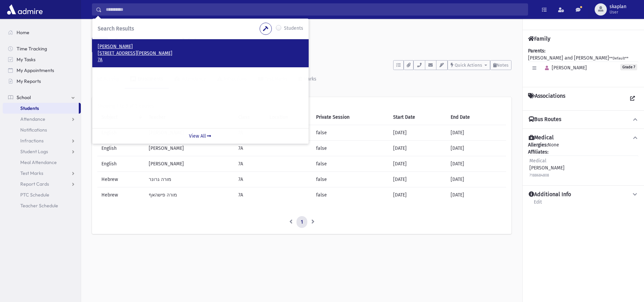 This screenshot has height=302, width=644. I want to click on a: 1, so click(302, 222).